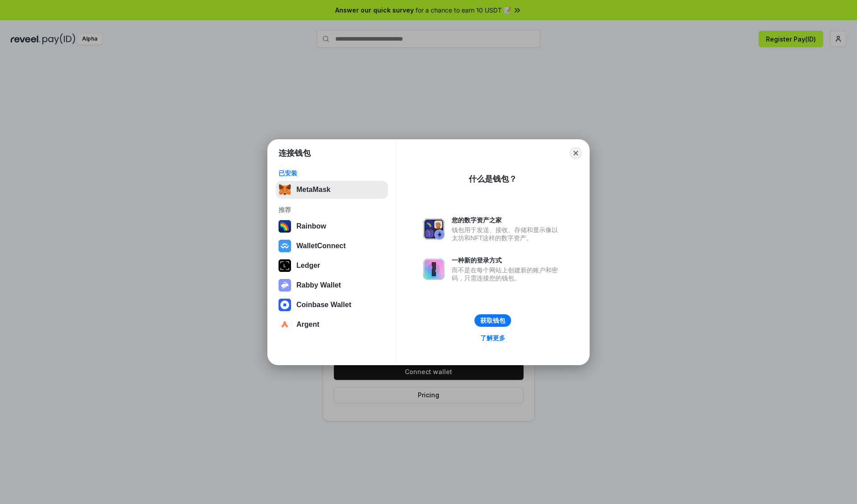 This screenshot has height=504, width=857. Describe the element at coordinates (493, 179) in the screenshot. I see `div: 什么是钱包？` at that location.